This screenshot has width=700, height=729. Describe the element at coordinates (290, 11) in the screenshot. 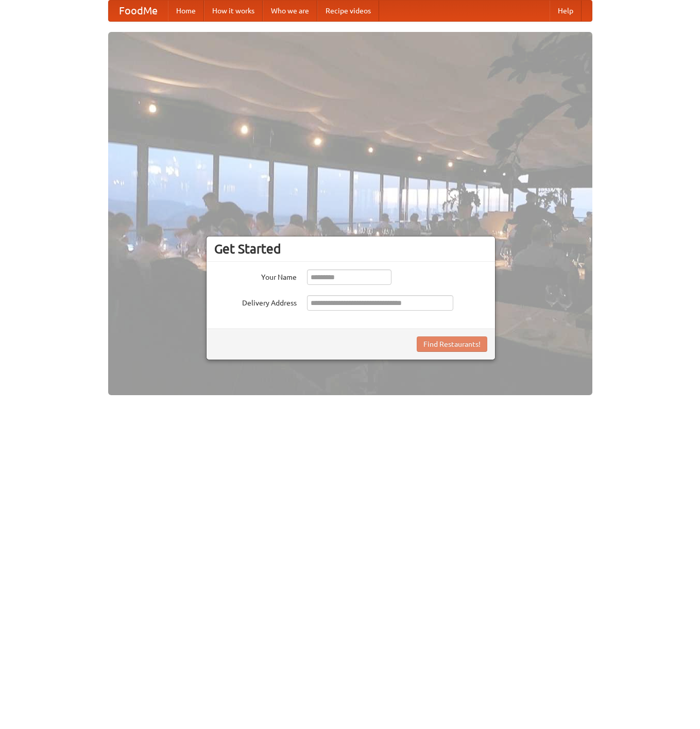

I see `a: Who we are` at that location.